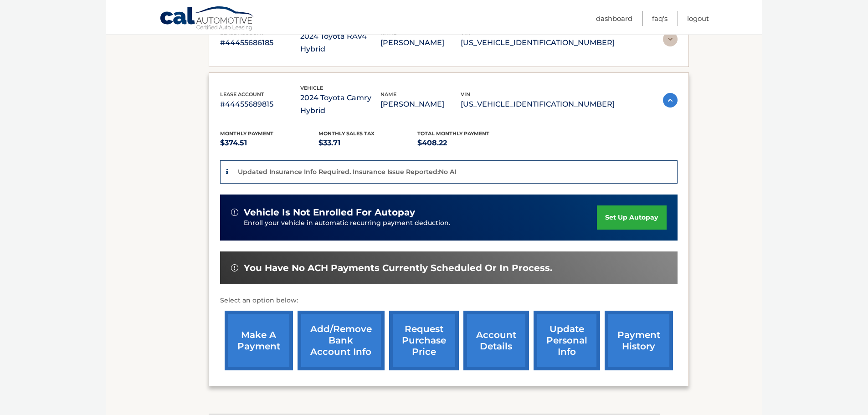 Image resolution: width=868 pixels, height=415 pixels. I want to click on p: $408.22, so click(466, 143).